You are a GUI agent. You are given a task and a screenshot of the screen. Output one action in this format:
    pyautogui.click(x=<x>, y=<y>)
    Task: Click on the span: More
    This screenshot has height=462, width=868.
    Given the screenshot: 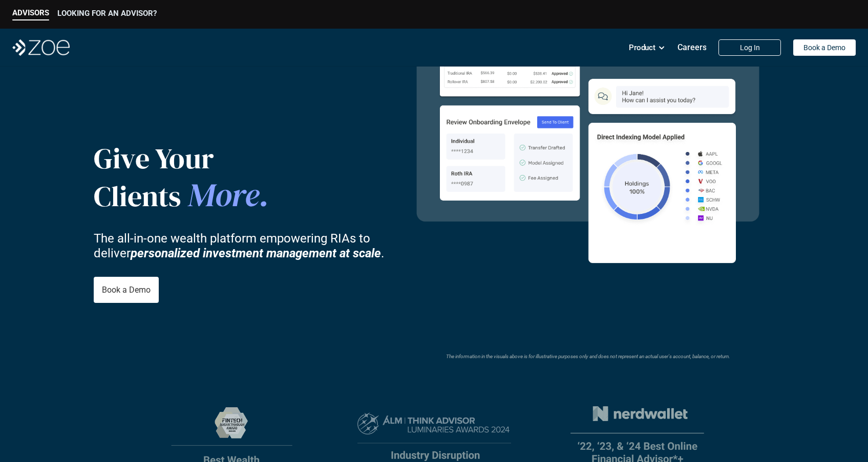 What is the action you would take?
    pyautogui.click(x=223, y=195)
    